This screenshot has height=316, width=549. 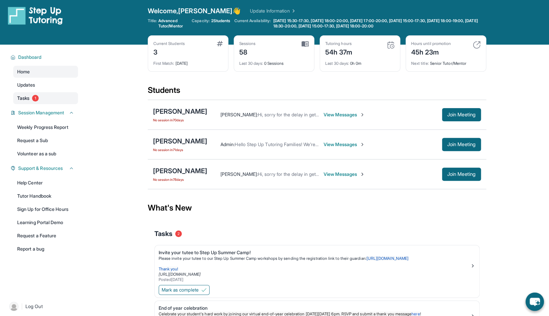 I want to click on p: Please invite your tutee to our Step Up Summer Camp workshops by sending the registration link to..., so click(x=314, y=258).